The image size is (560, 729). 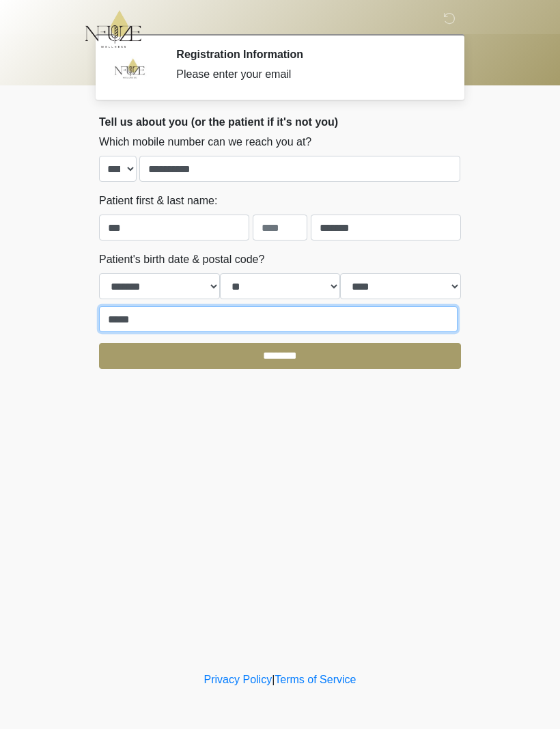 I want to click on img: NFuze Wellness Logo, so click(x=113, y=29).